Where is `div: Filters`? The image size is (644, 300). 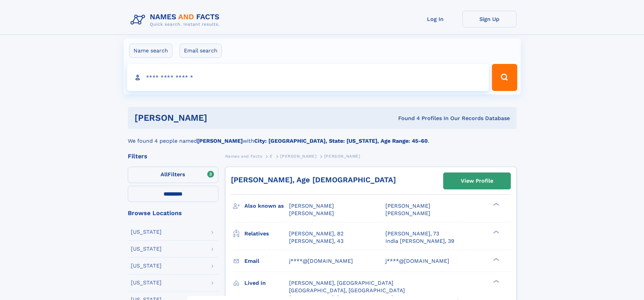
div: Filters is located at coordinates (173, 156).